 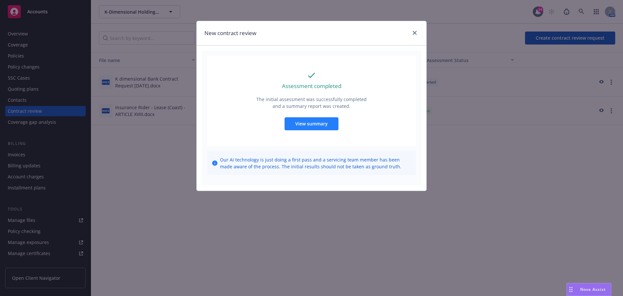 I want to click on p: The initial assessment was successfully completed and a summary report was created., so click(x=312, y=103).